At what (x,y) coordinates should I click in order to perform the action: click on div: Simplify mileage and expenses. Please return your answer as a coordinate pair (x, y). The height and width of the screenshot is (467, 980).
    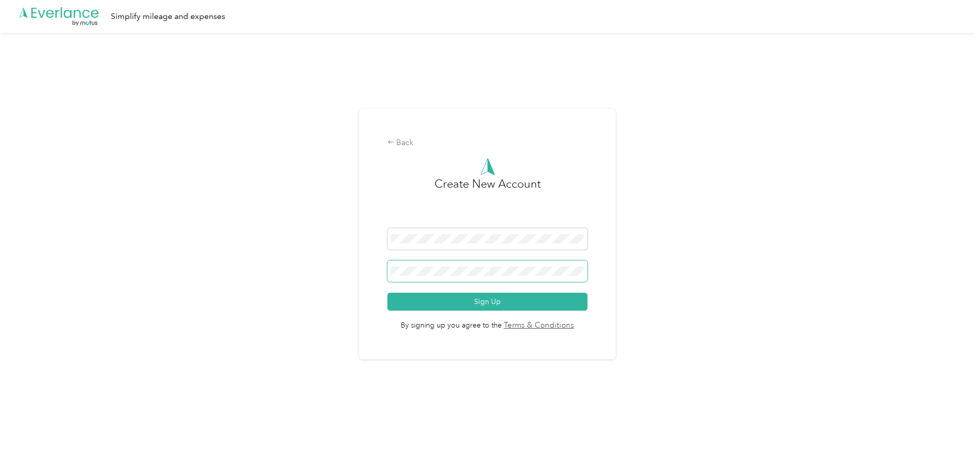
    Looking at the image, I should click on (168, 17).